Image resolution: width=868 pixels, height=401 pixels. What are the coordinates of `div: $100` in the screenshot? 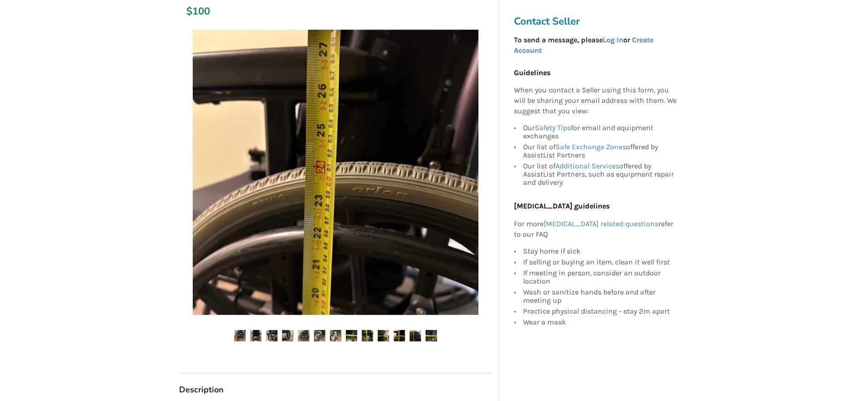 It's located at (189, 11).